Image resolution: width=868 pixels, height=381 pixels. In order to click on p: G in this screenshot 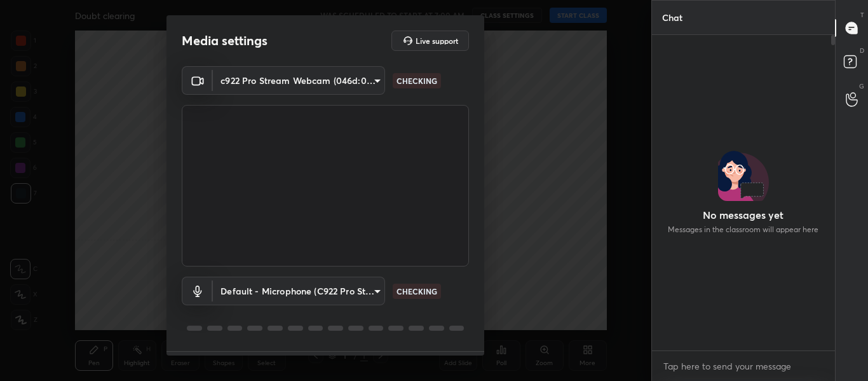, I will do `click(861, 86)`.